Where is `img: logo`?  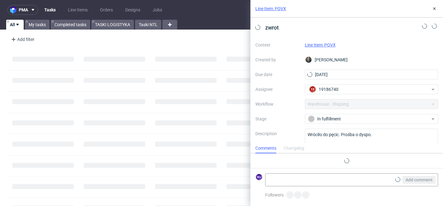
img: logo is located at coordinates (14, 10).